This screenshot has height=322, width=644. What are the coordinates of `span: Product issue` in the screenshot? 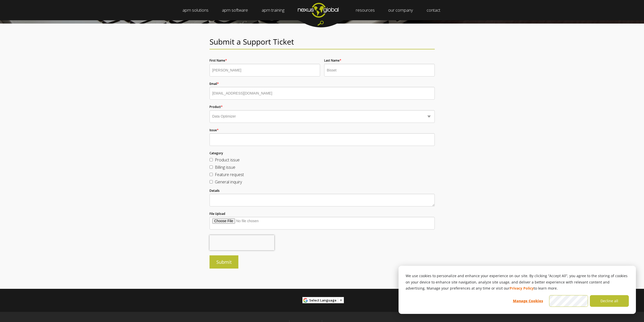 It's located at (227, 160).